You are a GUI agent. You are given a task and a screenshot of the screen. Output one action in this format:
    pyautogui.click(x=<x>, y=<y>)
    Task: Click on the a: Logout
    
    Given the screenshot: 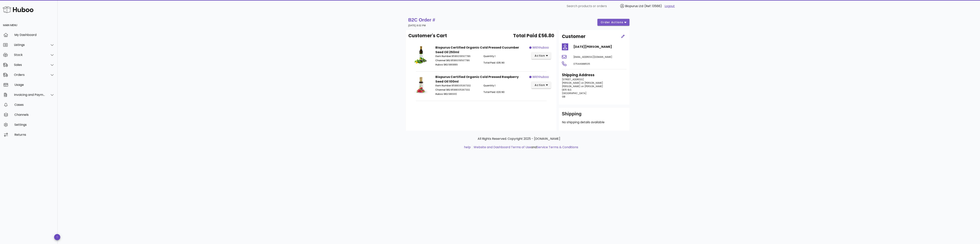 What is the action you would take?
    pyautogui.click(x=670, y=6)
    